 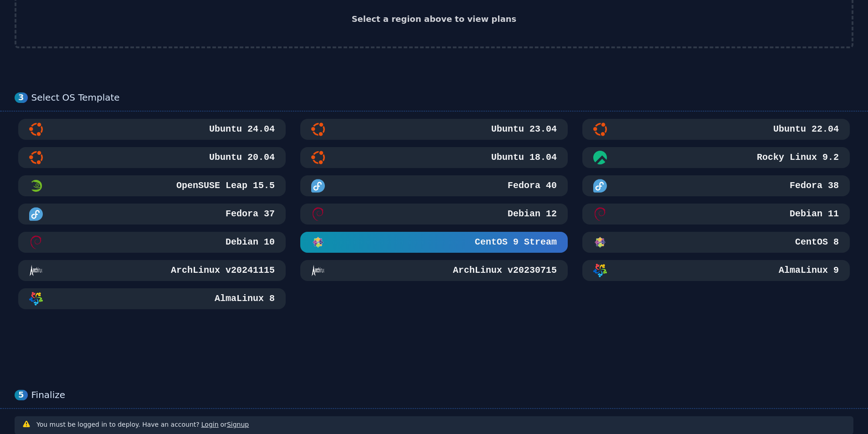 What do you see at coordinates (249, 242) in the screenshot?
I see `h3: Debian 10` at bounding box center [249, 242].